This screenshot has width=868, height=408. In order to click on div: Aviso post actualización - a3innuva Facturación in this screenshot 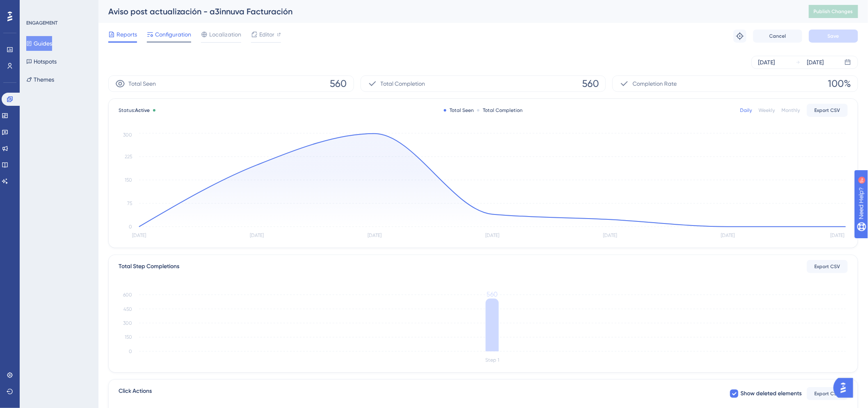, I will do `click(448, 12)`.